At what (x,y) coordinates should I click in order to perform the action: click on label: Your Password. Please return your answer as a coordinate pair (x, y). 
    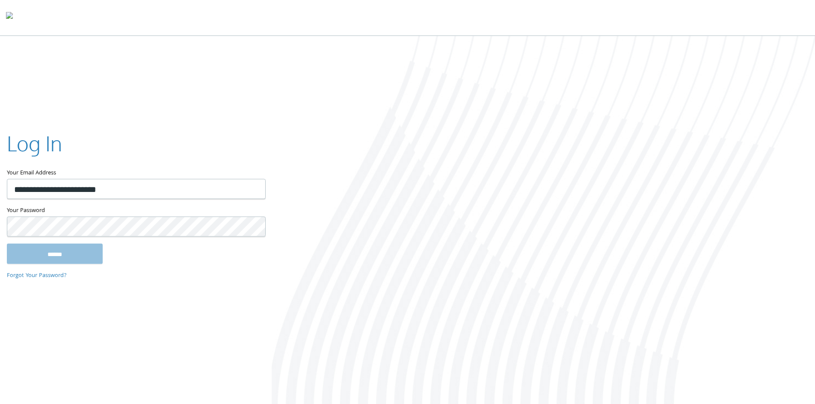
    Looking at the image, I should click on (136, 211).